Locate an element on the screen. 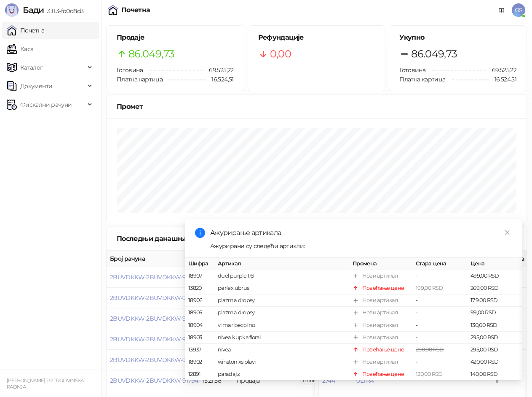 The image size is (532, 397). a: Почетна is located at coordinates (26, 31).